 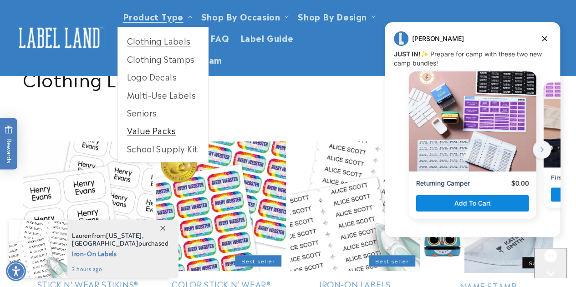 I want to click on a: Multi-Use Labels, so click(x=163, y=95).